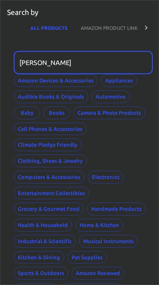 This screenshot has width=159, height=285. I want to click on button: Baby, so click(27, 113).